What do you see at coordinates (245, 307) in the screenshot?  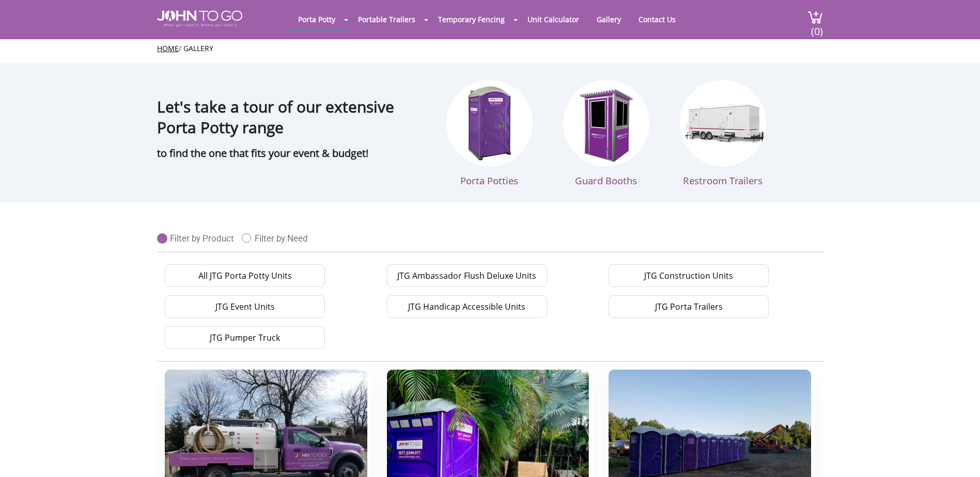 I see `a: JTG Event Units` at bounding box center [245, 307].